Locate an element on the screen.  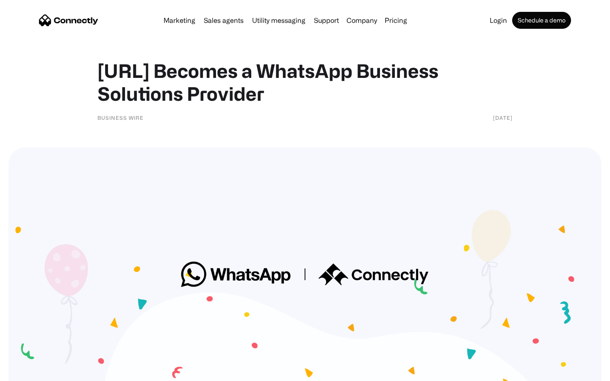
a: Sales agents is located at coordinates (224, 20).